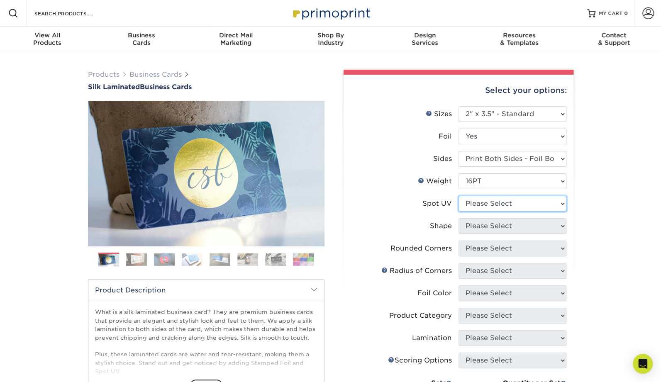 This screenshot has height=382, width=661. Describe the element at coordinates (420, 316) in the screenshot. I see `div: Product Category` at that location.